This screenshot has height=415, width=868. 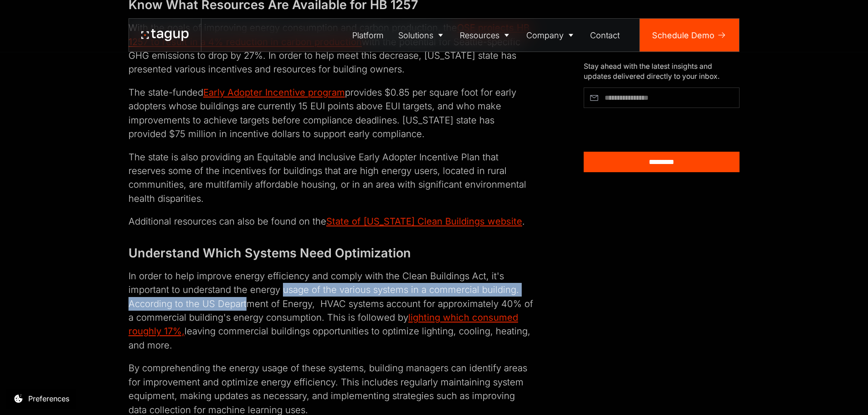 What do you see at coordinates (551, 35) in the screenshot?
I see `a: Company` at bounding box center [551, 35].